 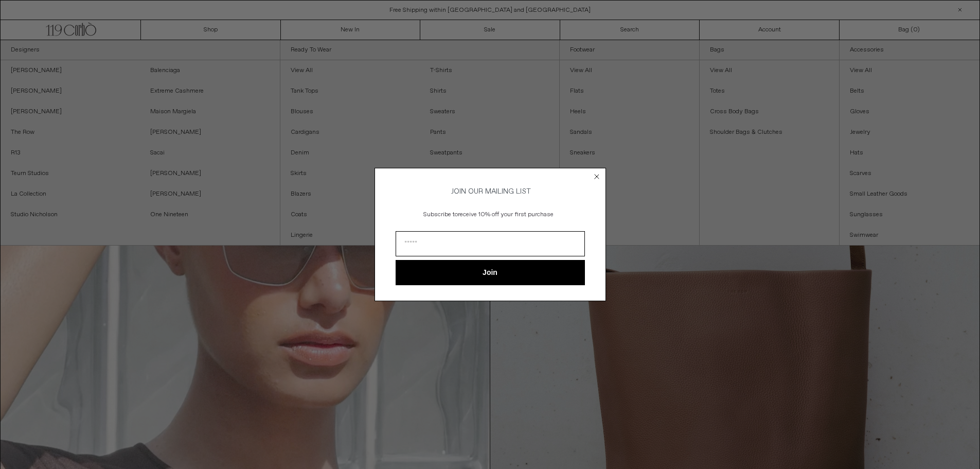 What do you see at coordinates (597, 177) in the screenshot?
I see `button: Close dialog` at bounding box center [597, 177].